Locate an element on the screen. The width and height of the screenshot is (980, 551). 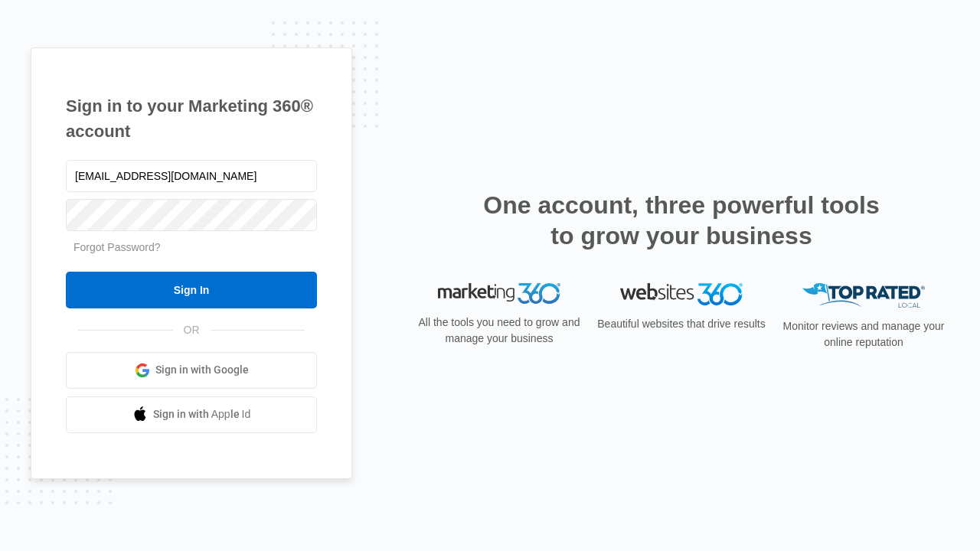
h2: One account, three powerful tools to grow your business is located at coordinates (681, 221).